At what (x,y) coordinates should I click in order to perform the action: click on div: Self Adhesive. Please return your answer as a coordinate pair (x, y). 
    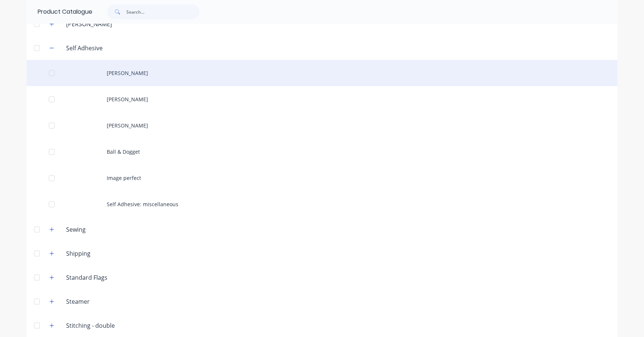
    Looking at the image, I should click on (84, 48).